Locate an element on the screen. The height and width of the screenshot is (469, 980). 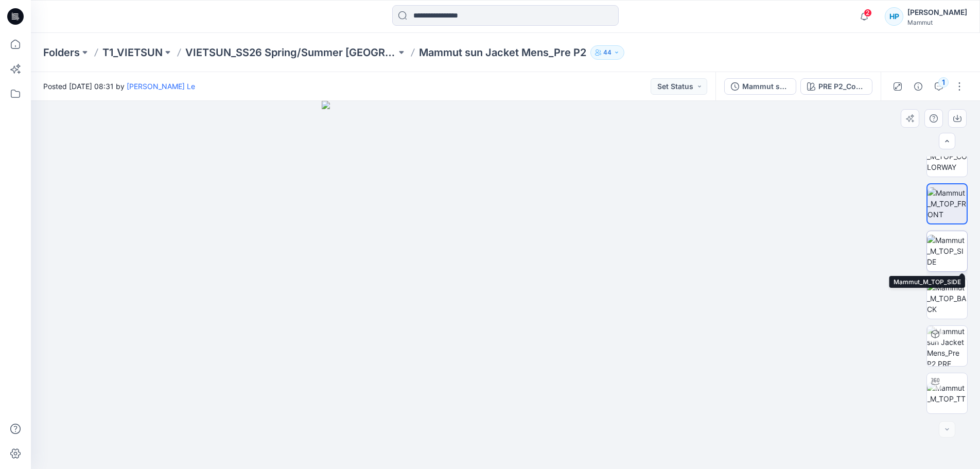
a: Folders is located at coordinates (61, 52).